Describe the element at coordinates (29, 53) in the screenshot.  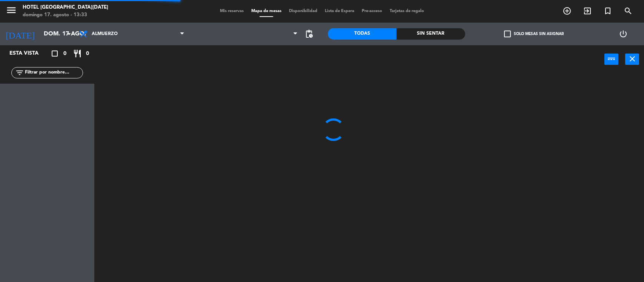
I see `div: Esta vista` at that location.